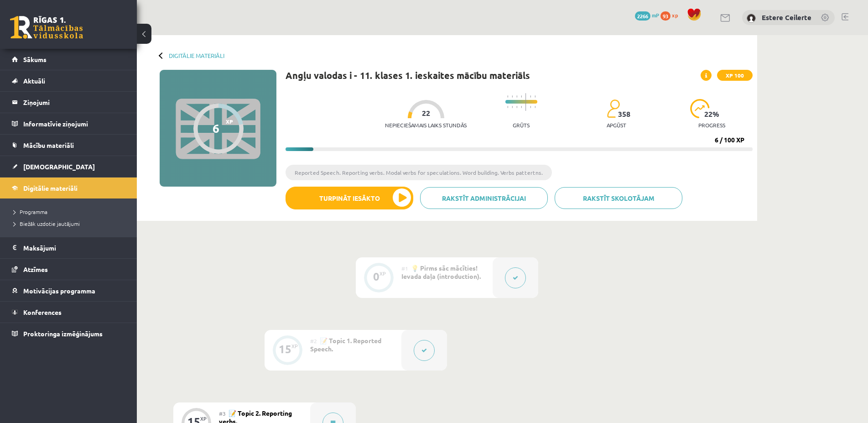 The height and width of the screenshot is (423, 868). I want to click on a: Biežāk uzdotie jautājumi, so click(71, 224).